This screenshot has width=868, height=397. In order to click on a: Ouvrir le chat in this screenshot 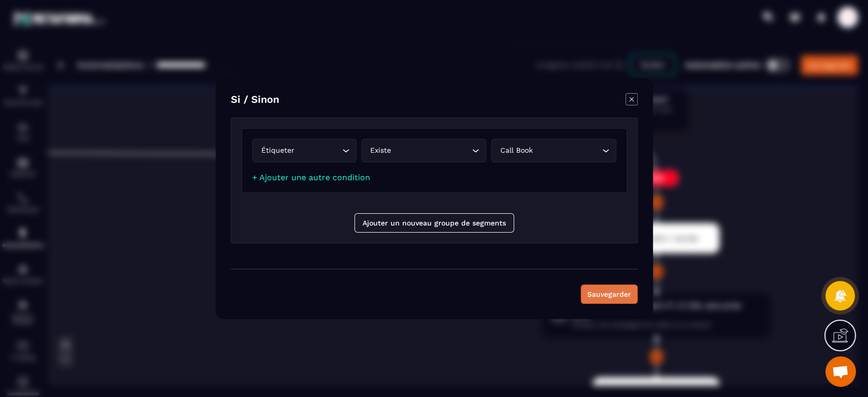, I will do `click(840, 371)`.